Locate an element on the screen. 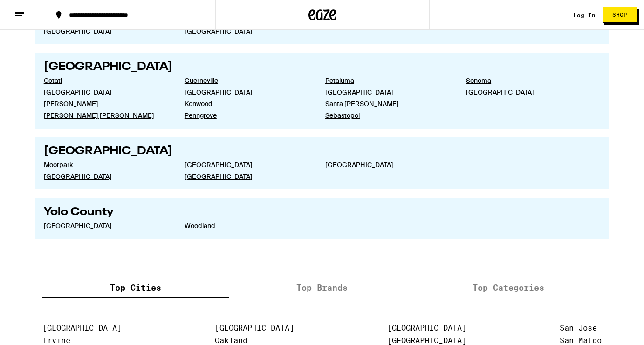  label: Top Cities is located at coordinates (136, 288).